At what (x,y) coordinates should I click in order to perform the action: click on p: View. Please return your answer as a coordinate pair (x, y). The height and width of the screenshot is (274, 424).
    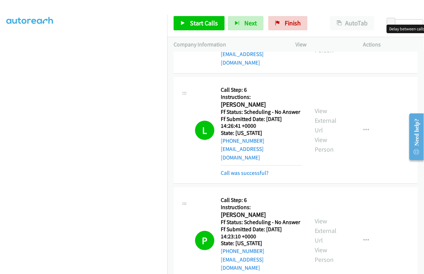
    Looking at the image, I should click on (323, 45).